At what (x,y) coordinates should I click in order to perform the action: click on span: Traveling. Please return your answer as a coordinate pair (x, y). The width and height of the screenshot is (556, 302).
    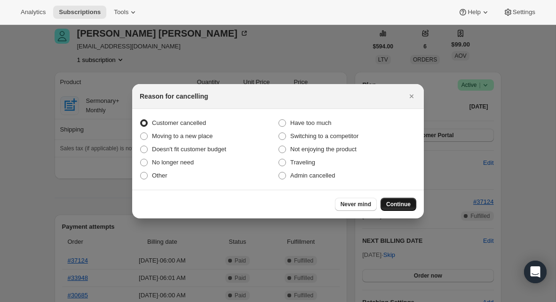
    Looking at the image, I should click on (302, 162).